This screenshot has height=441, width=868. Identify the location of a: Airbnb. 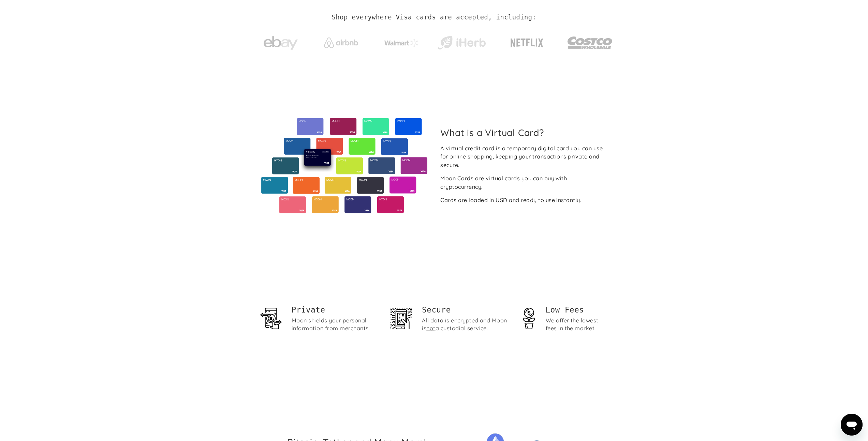
(341, 41).